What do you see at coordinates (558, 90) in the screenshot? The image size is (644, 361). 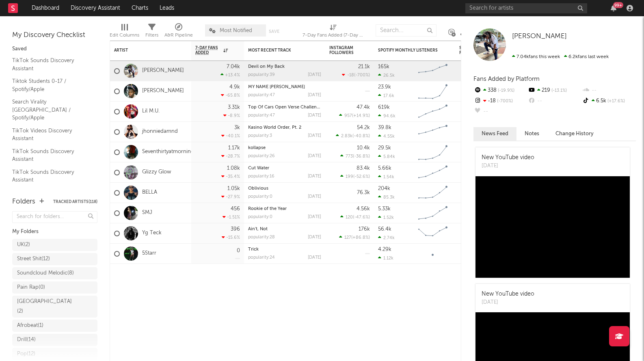 I see `span: -13.1 %` at bounding box center [558, 90].